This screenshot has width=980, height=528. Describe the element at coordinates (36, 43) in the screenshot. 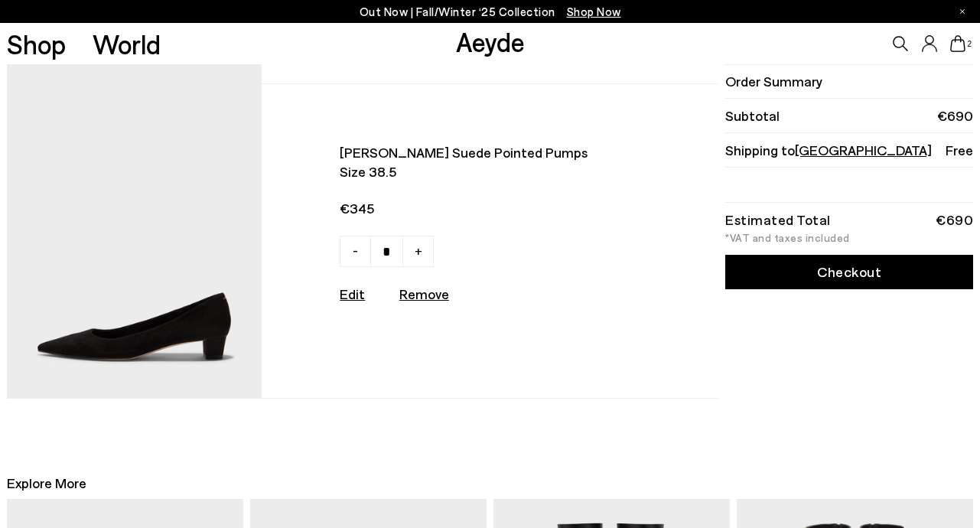

I see `a: Shop` at that location.